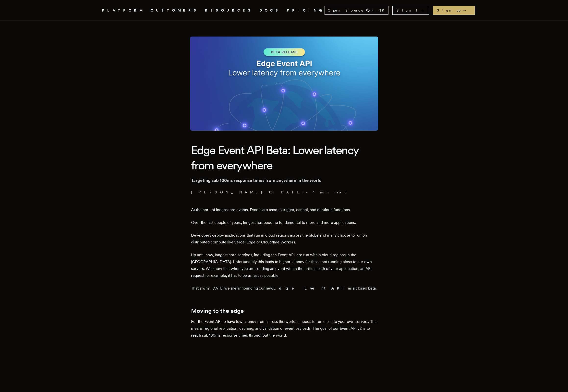 This screenshot has width=568, height=392. What do you see at coordinates (306, 10) in the screenshot?
I see `a: PRICING` at bounding box center [306, 10].